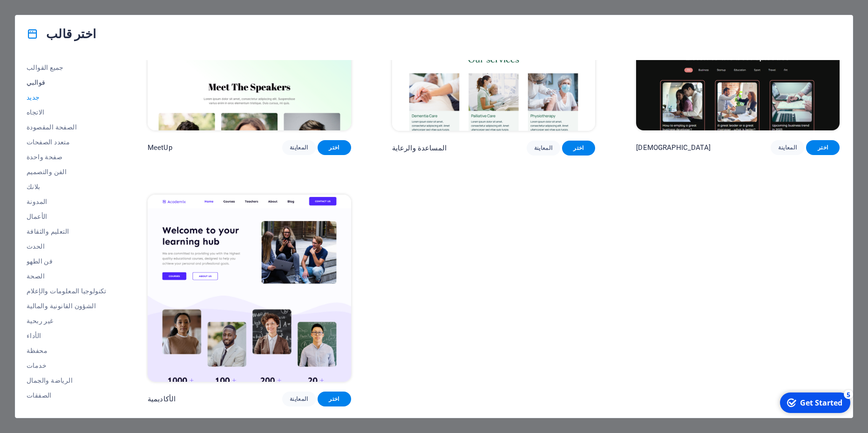 This screenshot has height=433, width=868. Describe the element at coordinates (61, 34) in the screenshot. I see `h4: اختر قالب` at that location.